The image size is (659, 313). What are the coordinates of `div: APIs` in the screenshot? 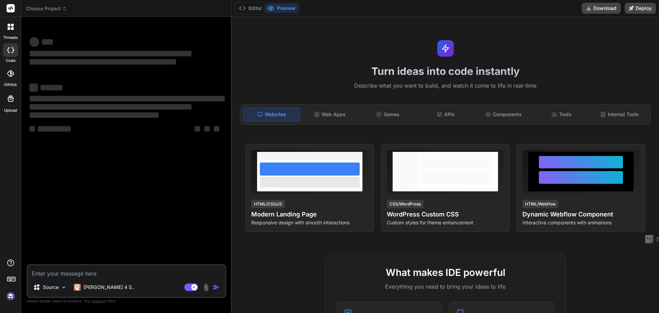 It's located at (445, 114).